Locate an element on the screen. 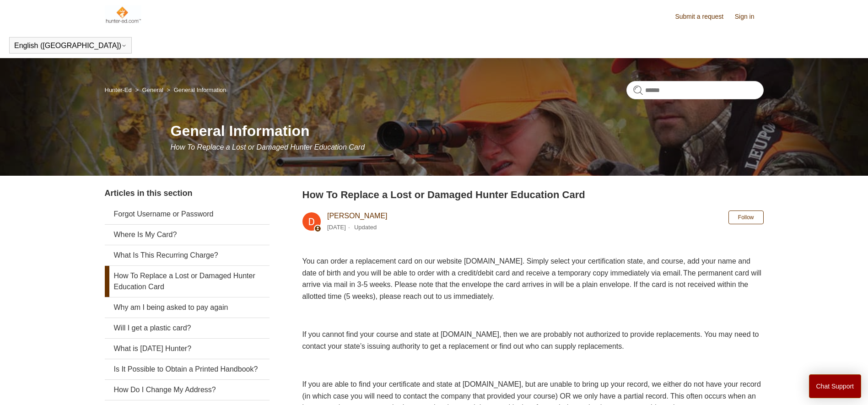  a: What Is This Recurring Charge? is located at coordinates (187, 255).